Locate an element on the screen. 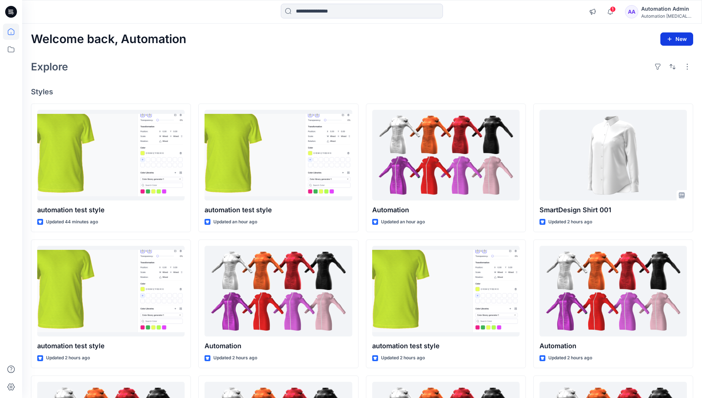  a: SmartDesign Shirt 001 is located at coordinates (614, 155).